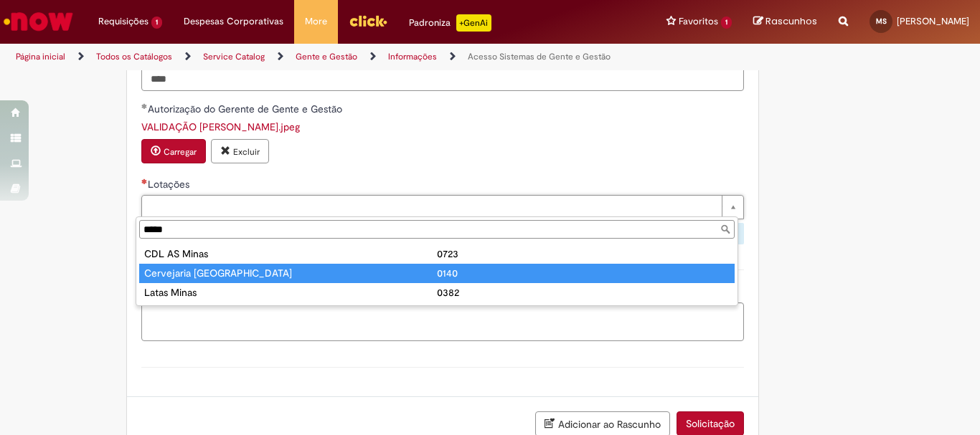  I want to click on div: 0382, so click(583, 293).